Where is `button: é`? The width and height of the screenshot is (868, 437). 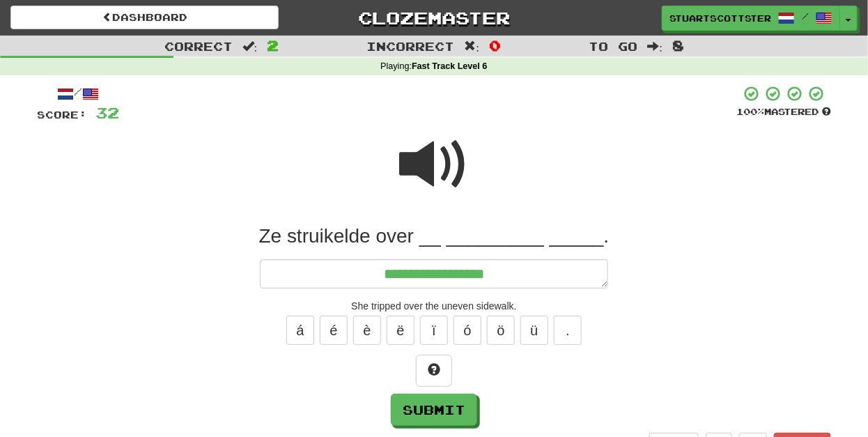 button: é is located at coordinates (333, 330).